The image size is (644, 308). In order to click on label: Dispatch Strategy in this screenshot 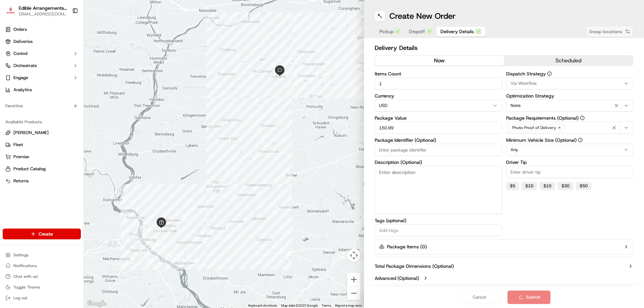, I will do `click(569, 74)`.